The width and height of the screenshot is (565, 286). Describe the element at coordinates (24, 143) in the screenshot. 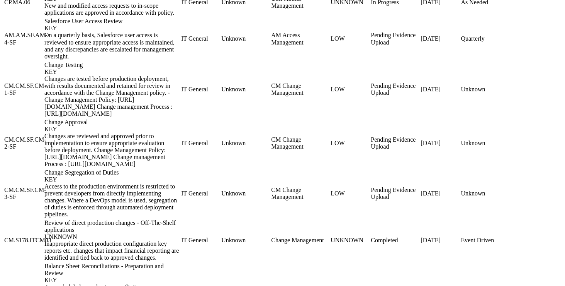

I see `div: CM.CM.SF.CM-2-SF` at that location.